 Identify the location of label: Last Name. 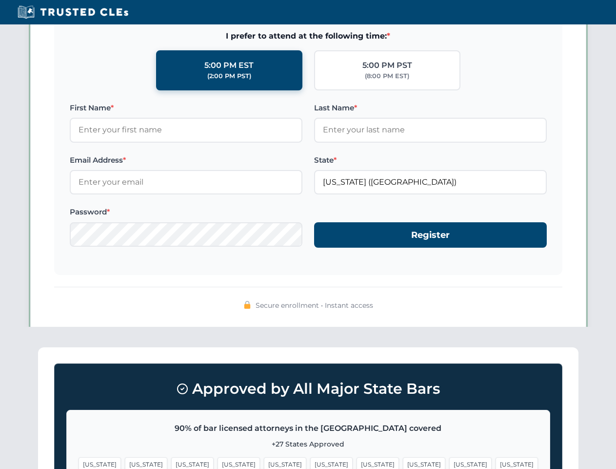
(431, 108).